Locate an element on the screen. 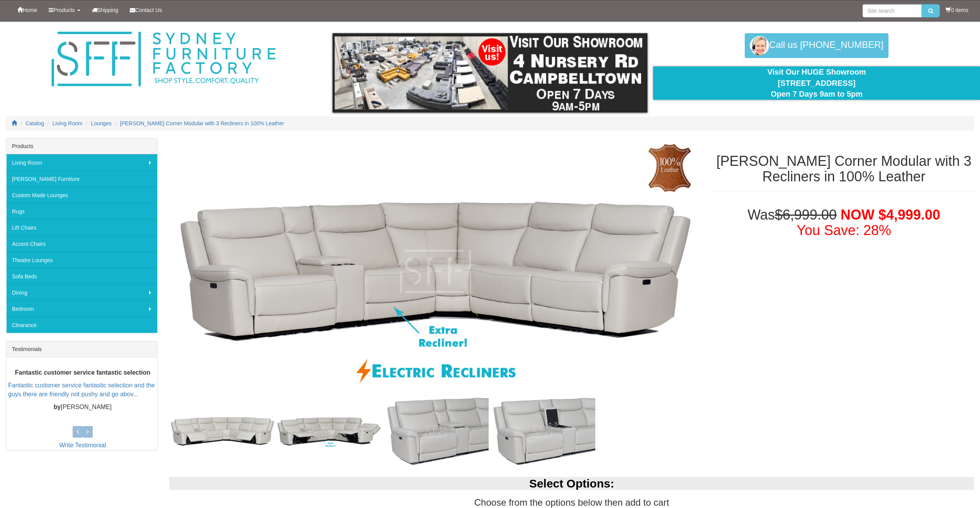  a: Lift Chairs is located at coordinates (81, 228).